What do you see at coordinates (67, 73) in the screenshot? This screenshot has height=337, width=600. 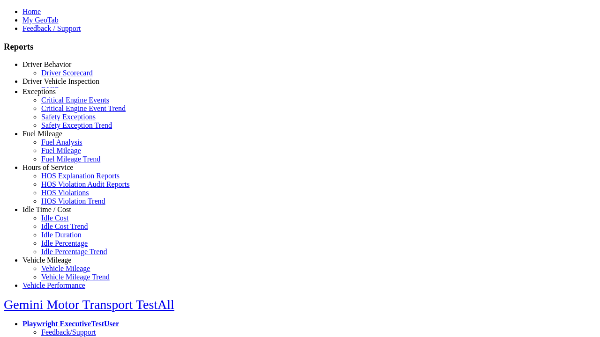 I see `a: Driver Scorecard` at bounding box center [67, 73].